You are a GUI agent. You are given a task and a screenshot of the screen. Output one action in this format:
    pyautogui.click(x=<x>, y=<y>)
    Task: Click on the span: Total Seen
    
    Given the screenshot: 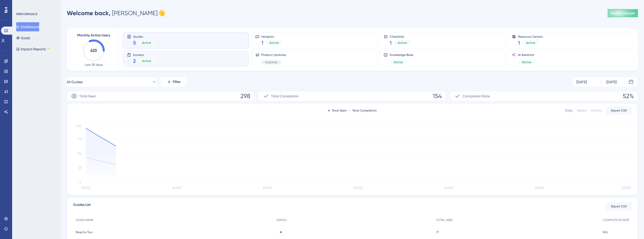 What is the action you would take?
    pyautogui.click(x=88, y=96)
    